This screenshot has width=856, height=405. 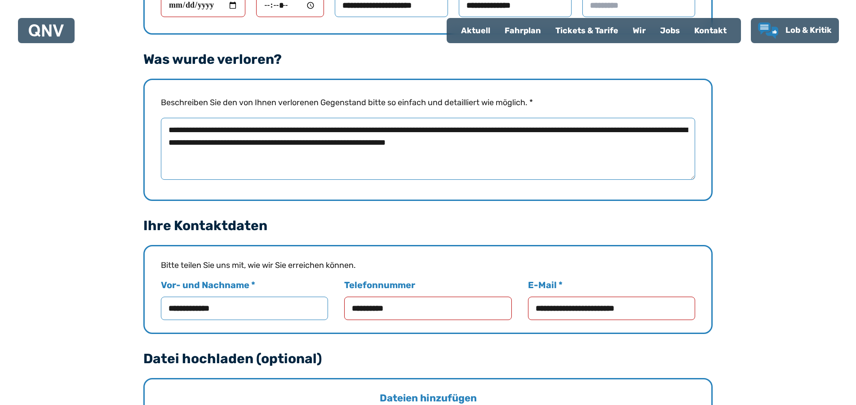 I want to click on textarea: Beschreiben Sie den von Ihnen verlorenen Gegenstand bitte so einfach und detailliert wie möglich. *, so click(x=428, y=149).